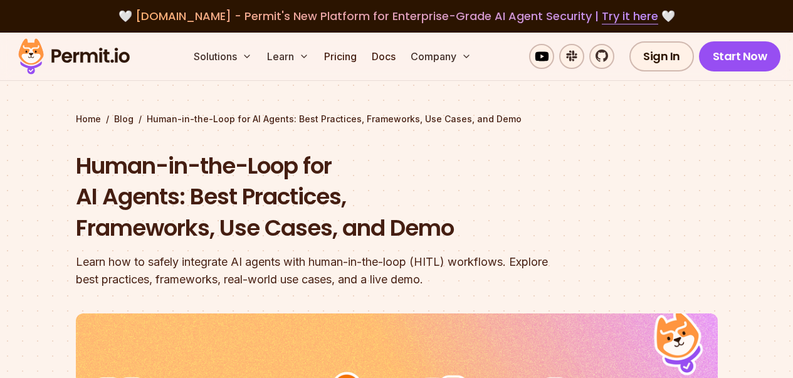 The image size is (793, 378). I want to click on a: Blog, so click(124, 119).